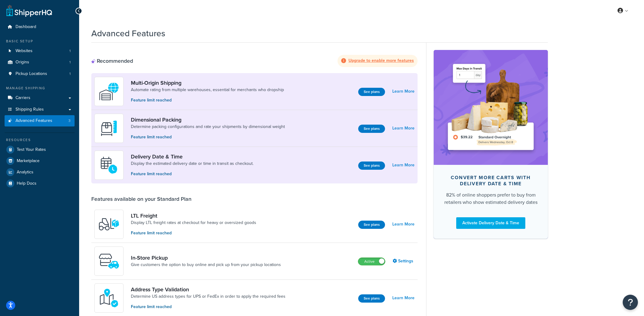 This screenshot has height=316, width=644. Describe the element at coordinates (23, 98) in the screenshot. I see `span: Carriers` at that location.